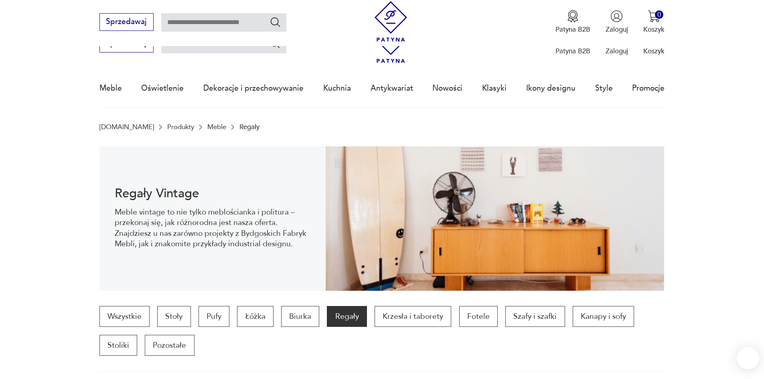 Image resolution: width=764 pixels, height=379 pixels. Describe the element at coordinates (126, 22) in the screenshot. I see `button: Sprzedawaj` at that location.